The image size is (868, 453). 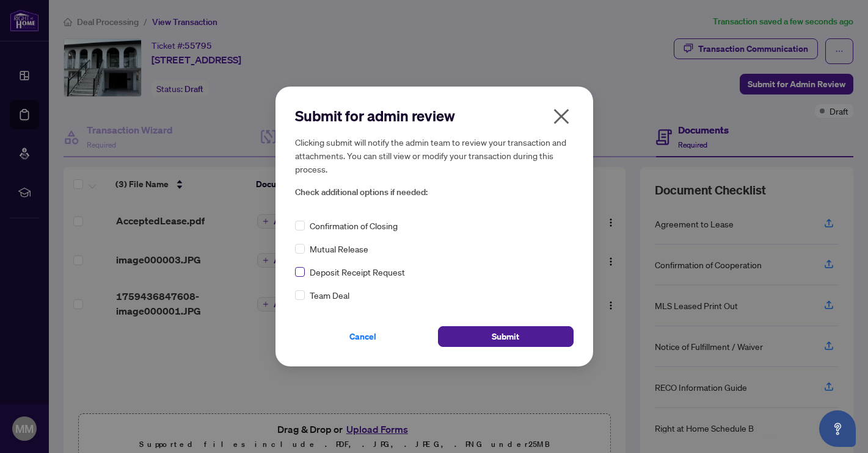 I want to click on span: Team Deal, so click(x=329, y=296).